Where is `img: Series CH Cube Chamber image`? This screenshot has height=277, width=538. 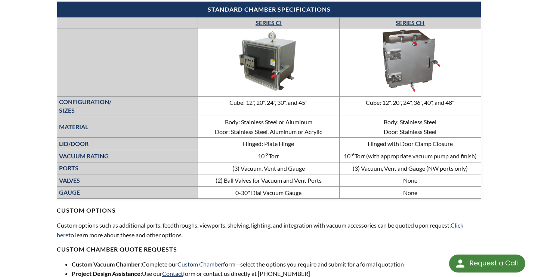 img: Series CH Cube Chamber image is located at coordinates (410, 61).